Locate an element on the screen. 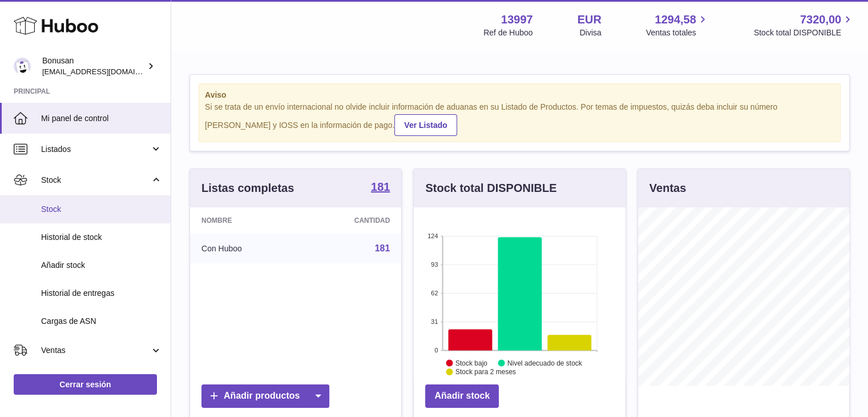 The height and width of the screenshot is (417, 868). span: Ventas is located at coordinates (95, 350).